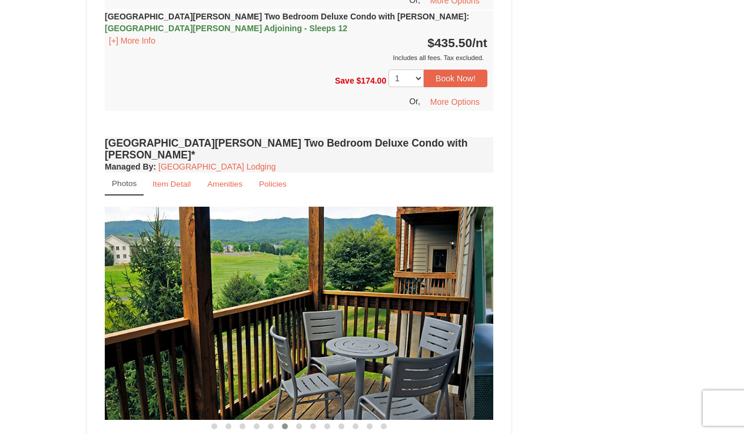 This screenshot has height=434, width=744. I want to click on button: More Options, so click(455, 102).